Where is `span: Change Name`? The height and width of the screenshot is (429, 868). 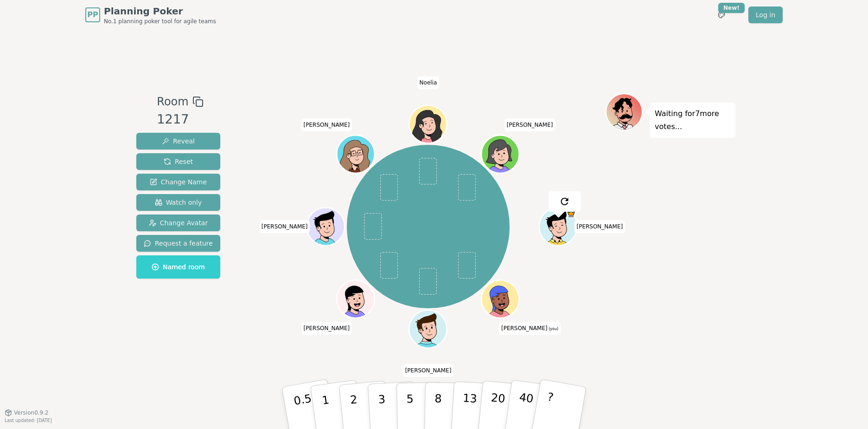 span: Change Name is located at coordinates (178, 182).